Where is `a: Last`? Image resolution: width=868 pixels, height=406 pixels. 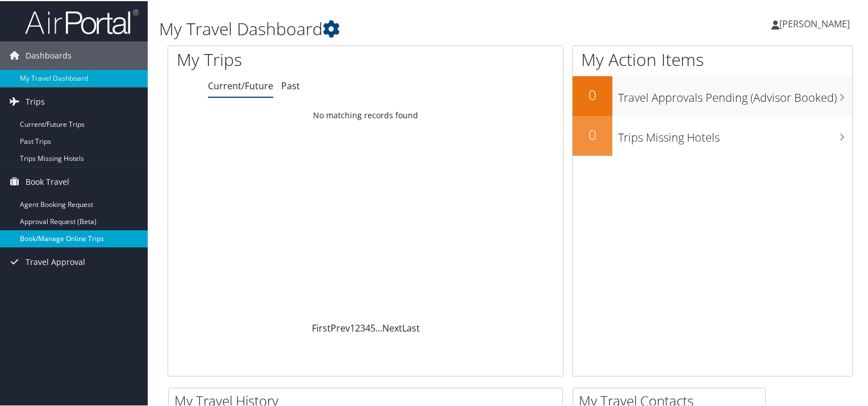
a: Last is located at coordinates (411, 327).